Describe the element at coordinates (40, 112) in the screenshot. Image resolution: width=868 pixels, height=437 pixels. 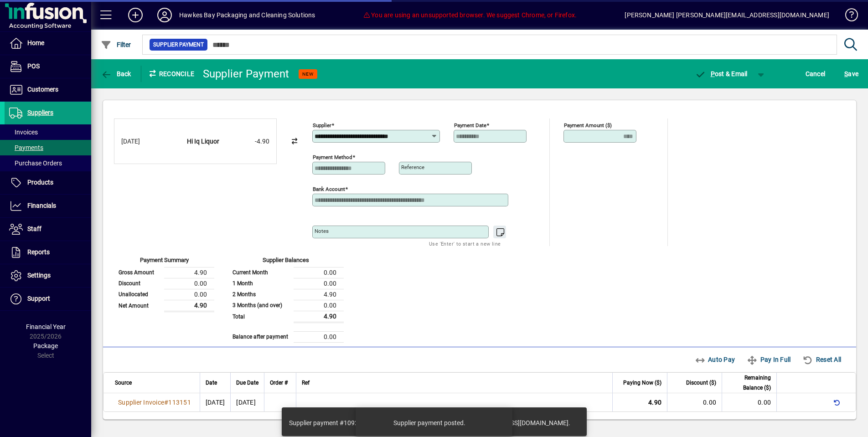
I see `span: Suppliers` at that location.